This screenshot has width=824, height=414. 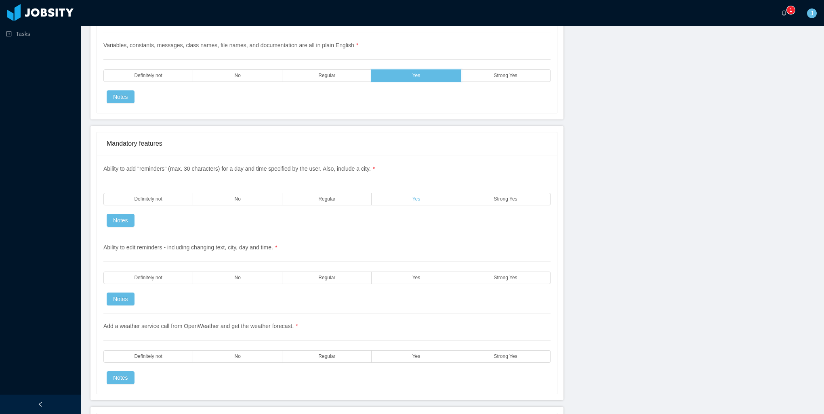 I want to click on a: icon: profileTasks, so click(x=40, y=34).